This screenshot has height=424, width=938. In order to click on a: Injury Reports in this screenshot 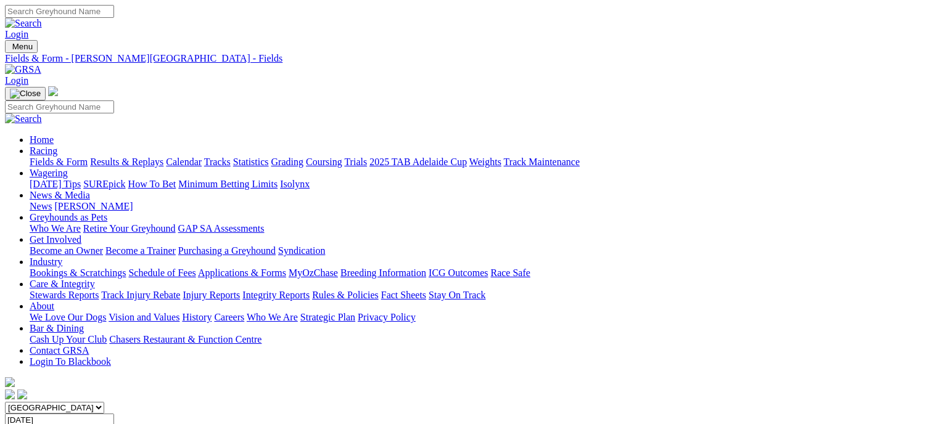, I will do `click(211, 295)`.